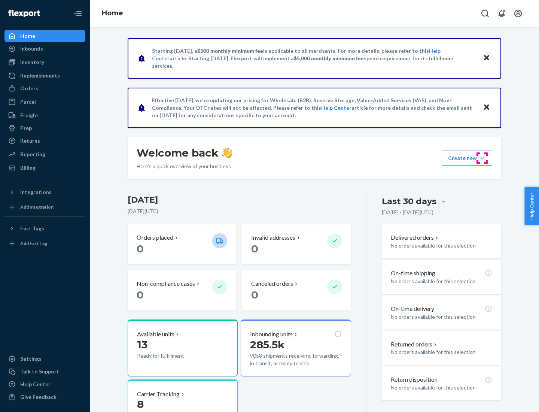  Describe the element at coordinates (45, 76) in the screenshot. I see `a: Replenishments` at that location.